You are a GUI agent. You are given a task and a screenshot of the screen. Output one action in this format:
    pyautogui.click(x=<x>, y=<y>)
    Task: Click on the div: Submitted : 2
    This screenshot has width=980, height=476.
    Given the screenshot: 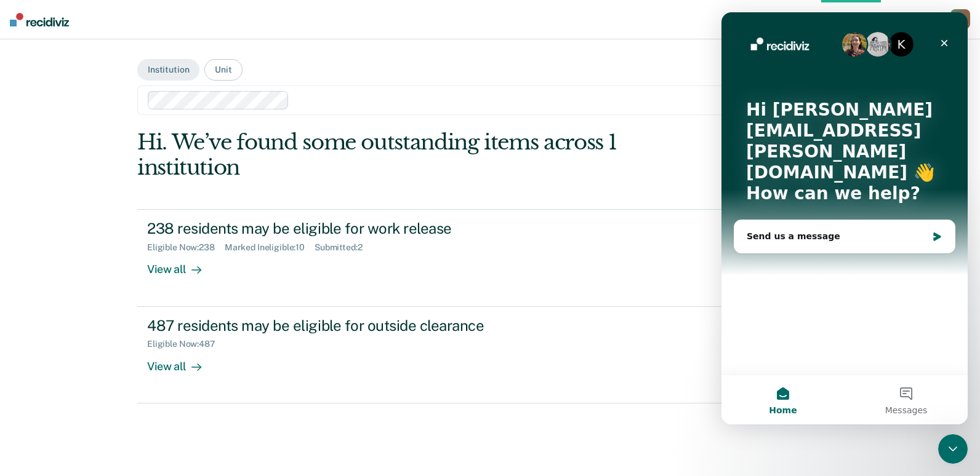 What is the action you would take?
    pyautogui.click(x=343, y=247)
    